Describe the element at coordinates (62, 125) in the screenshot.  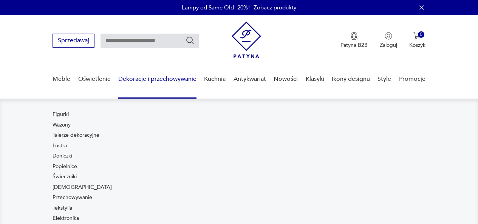
I see `a: Wazony` at that location.